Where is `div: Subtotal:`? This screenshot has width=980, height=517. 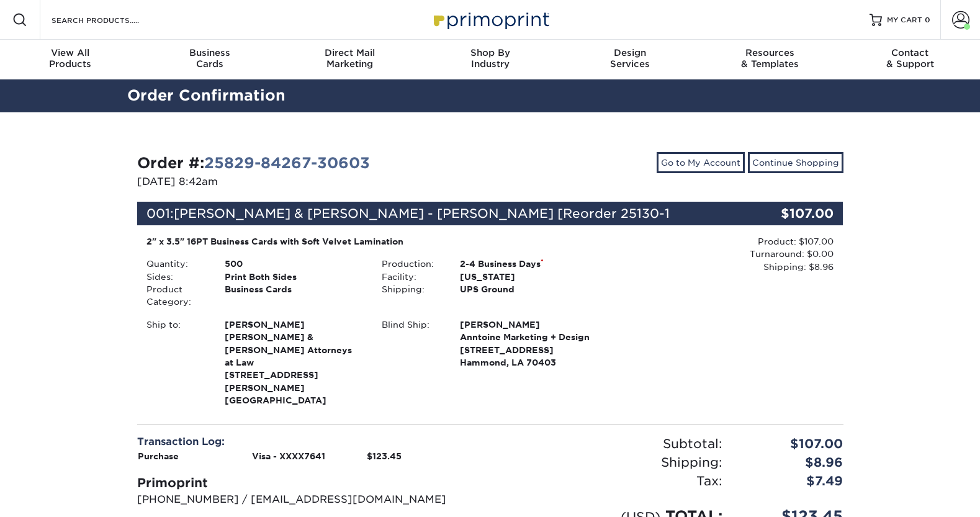
div: Subtotal: is located at coordinates (611, 444).